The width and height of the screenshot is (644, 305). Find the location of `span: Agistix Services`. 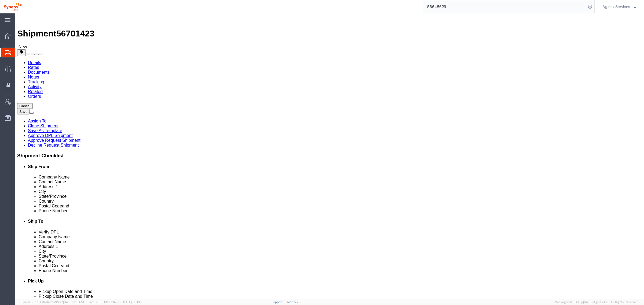

span: Agistix Services is located at coordinates (616, 7).